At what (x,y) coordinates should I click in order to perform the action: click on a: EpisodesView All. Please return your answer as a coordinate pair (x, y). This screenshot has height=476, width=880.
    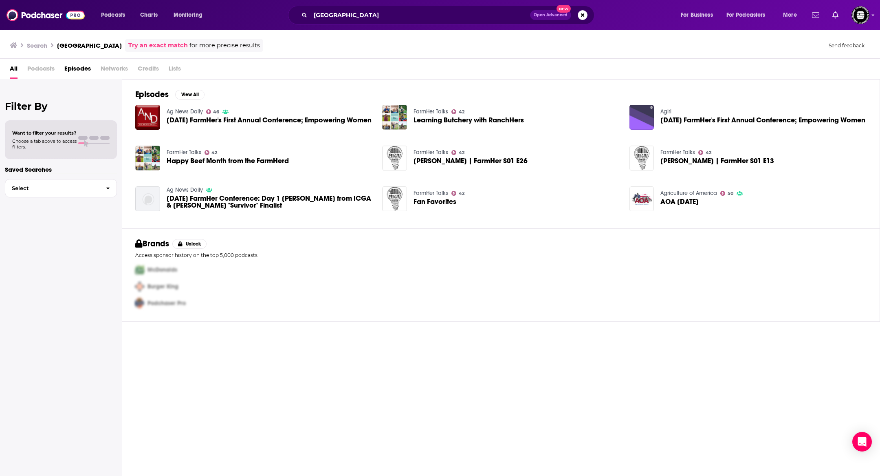
    Looking at the image, I should click on (170, 94).